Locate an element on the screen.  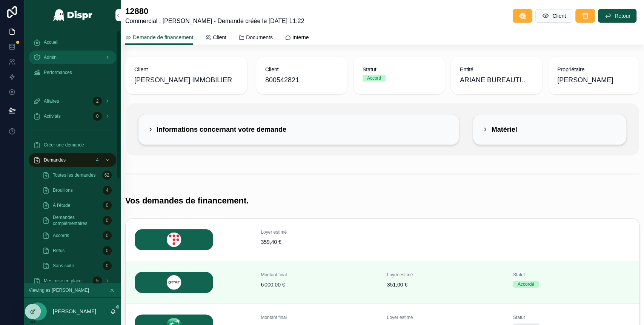
a: Sans suite0 is located at coordinates (77, 266).